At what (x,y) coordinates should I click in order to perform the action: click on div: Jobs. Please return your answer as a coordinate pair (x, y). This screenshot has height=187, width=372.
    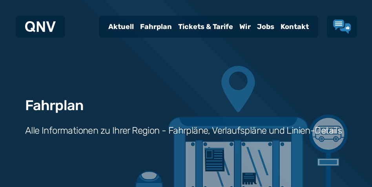
    Looking at the image, I should click on (265, 27).